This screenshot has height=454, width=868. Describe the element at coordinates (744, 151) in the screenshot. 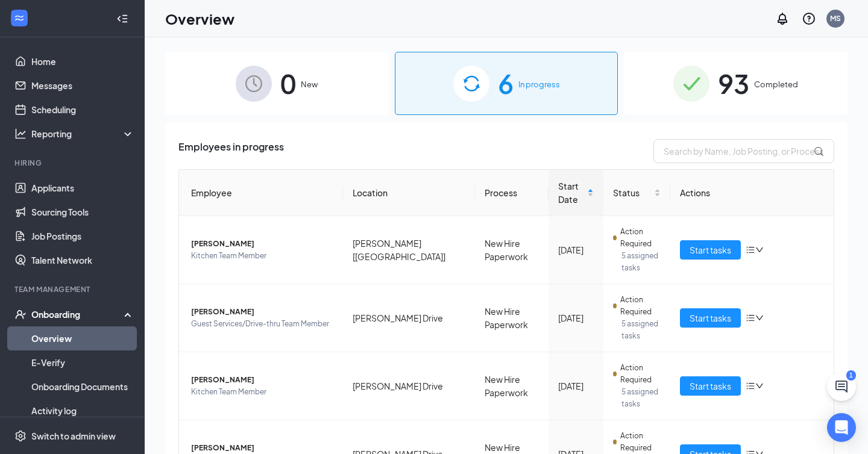

I see `input: Search by Name, Job Posting, or Process` at that location.